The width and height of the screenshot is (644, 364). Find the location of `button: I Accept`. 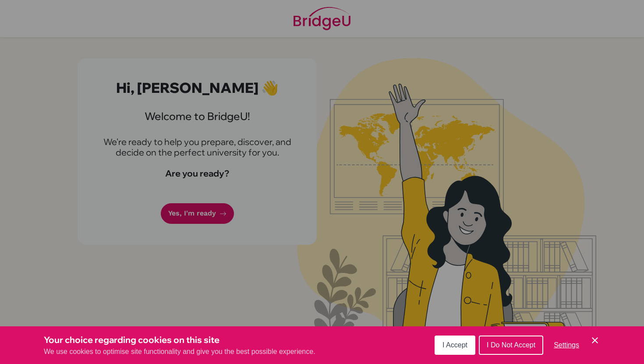

button: I Accept is located at coordinates (455, 345).